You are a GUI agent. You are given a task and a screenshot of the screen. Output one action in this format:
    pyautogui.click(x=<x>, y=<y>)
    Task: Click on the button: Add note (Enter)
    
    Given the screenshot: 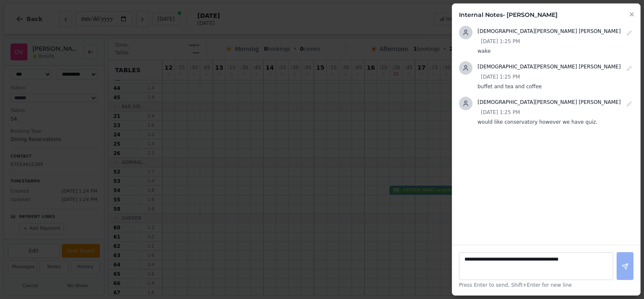 What is the action you would take?
    pyautogui.click(x=625, y=266)
    